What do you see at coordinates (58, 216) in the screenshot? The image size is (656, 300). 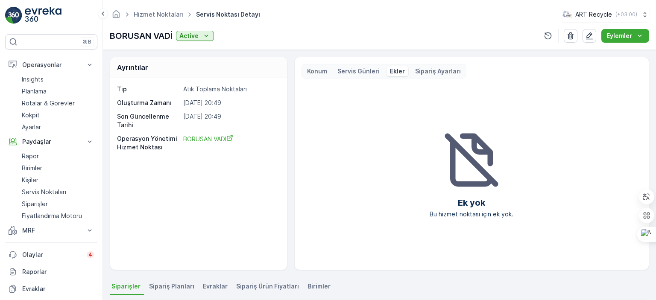 I see `a: Fiyatlandırma Motoru` at bounding box center [58, 216].